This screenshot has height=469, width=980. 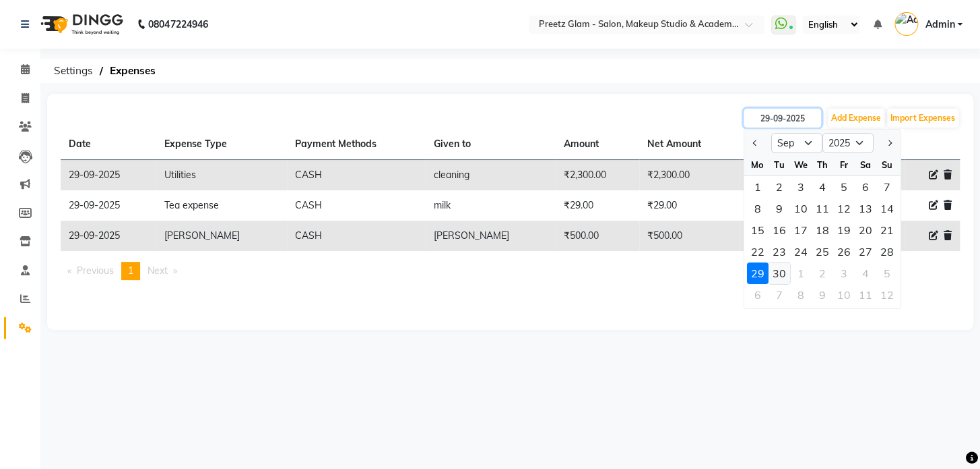 I want to click on div: Thursday, September 4, 2025, so click(x=823, y=187).